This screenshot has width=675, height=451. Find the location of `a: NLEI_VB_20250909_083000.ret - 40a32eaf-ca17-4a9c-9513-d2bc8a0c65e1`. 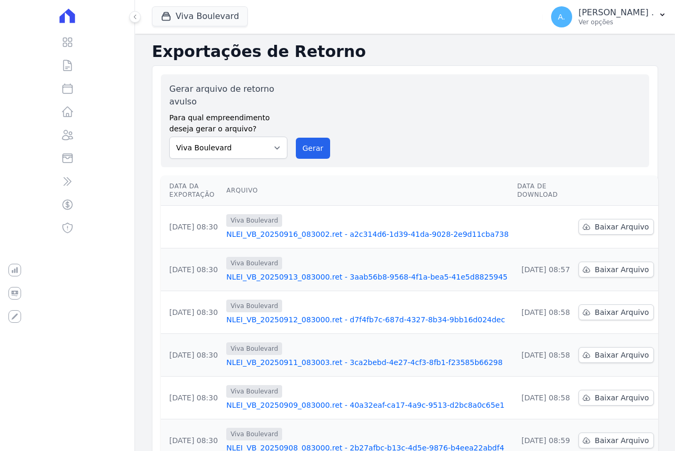

a: NLEI_VB_20250909_083000.ret - 40a32eaf-ca17-4a9c-9513-d2bc8a0c65e1 is located at coordinates (367, 405).